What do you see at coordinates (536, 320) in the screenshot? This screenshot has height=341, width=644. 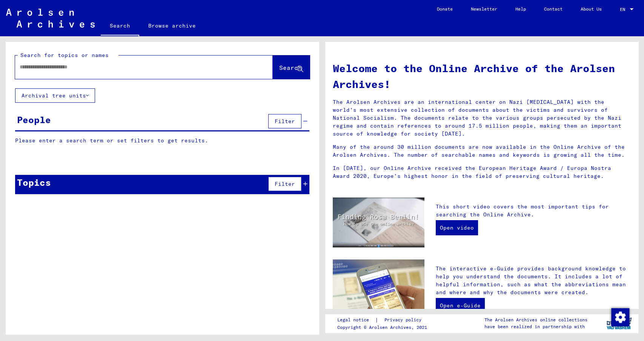 I see `p: The Arolsen Archives online collections` at bounding box center [536, 320].